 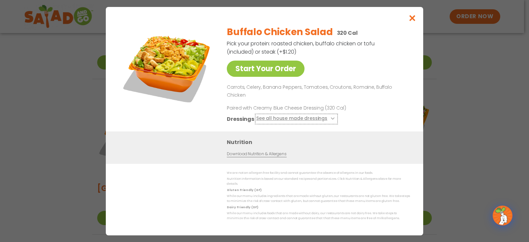 What do you see at coordinates (280, 32) in the screenshot?
I see `h2: Buffalo Chicken Salad` at bounding box center [280, 32].